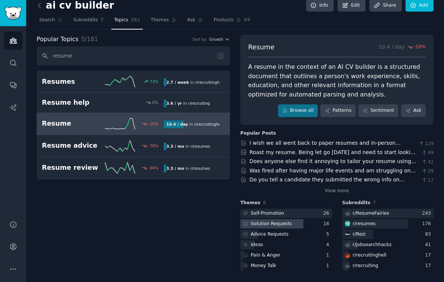 Image resolution: width=444 pixels, height=282 pixels. I want to click on span: 42, so click(427, 162).